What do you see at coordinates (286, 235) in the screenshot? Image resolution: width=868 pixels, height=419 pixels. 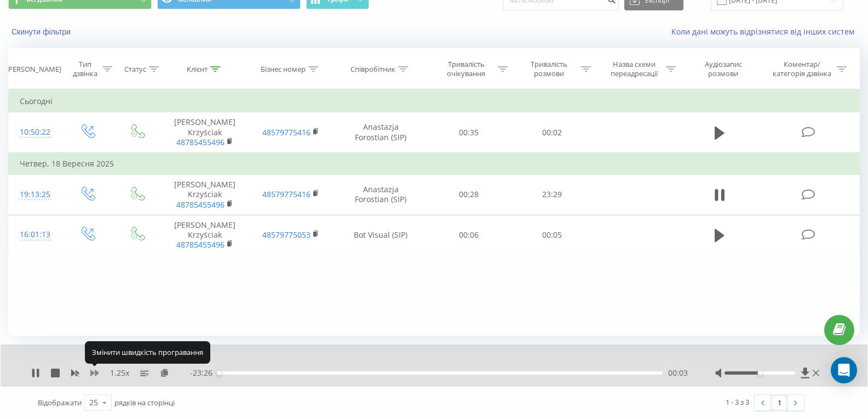 I see `a: 48579775053` at bounding box center [286, 235].